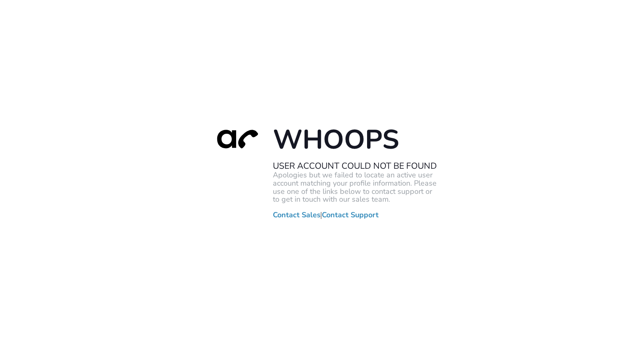 This screenshot has width=644, height=342. Describe the element at coordinates (355, 187) in the screenshot. I see `p: Apologies but we failed to locate an active user account matching your profile information. Pleas...` at that location.